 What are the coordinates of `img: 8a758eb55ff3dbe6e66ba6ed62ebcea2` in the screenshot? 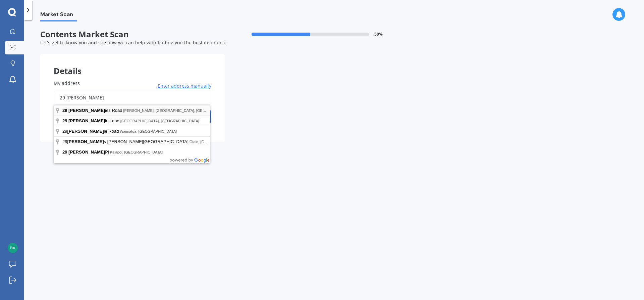 It's located at (13, 248).